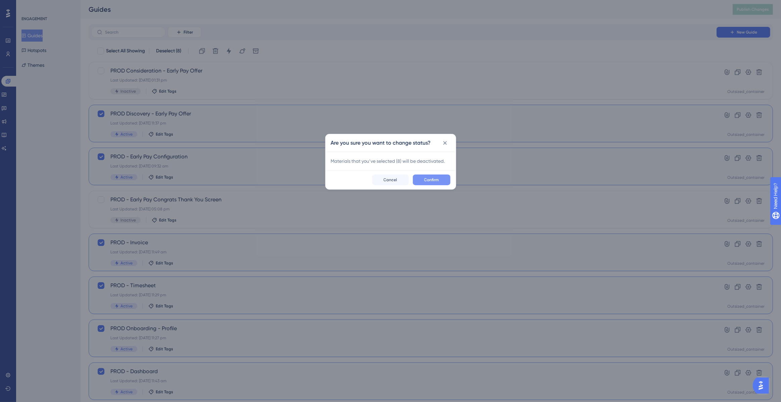  What do you see at coordinates (431, 180) in the screenshot?
I see `span: Confirm` at bounding box center [431, 180].